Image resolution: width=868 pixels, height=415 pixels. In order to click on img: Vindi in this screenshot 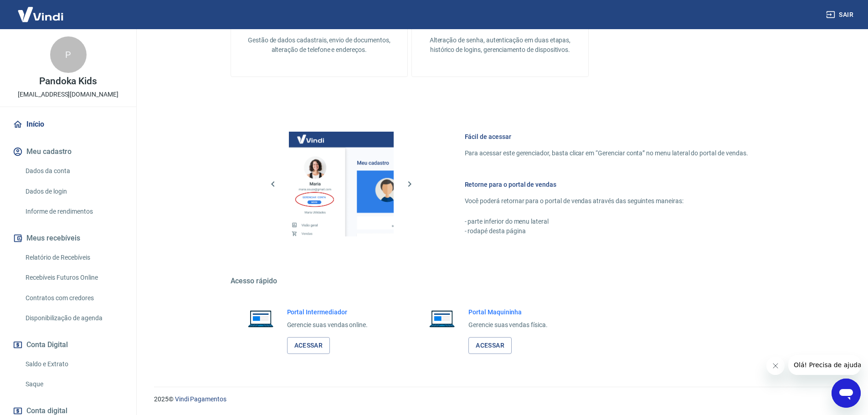, I will do `click(41, 14)`.